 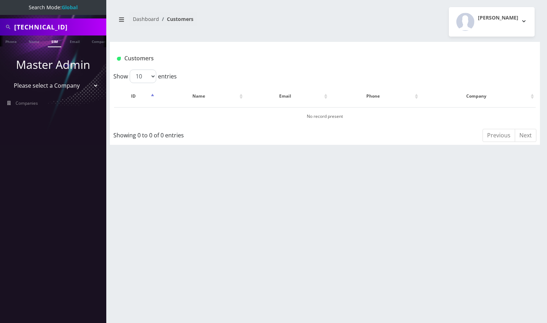 What do you see at coordinates (27, 103) in the screenshot?
I see `span: Companies` at bounding box center [27, 103].